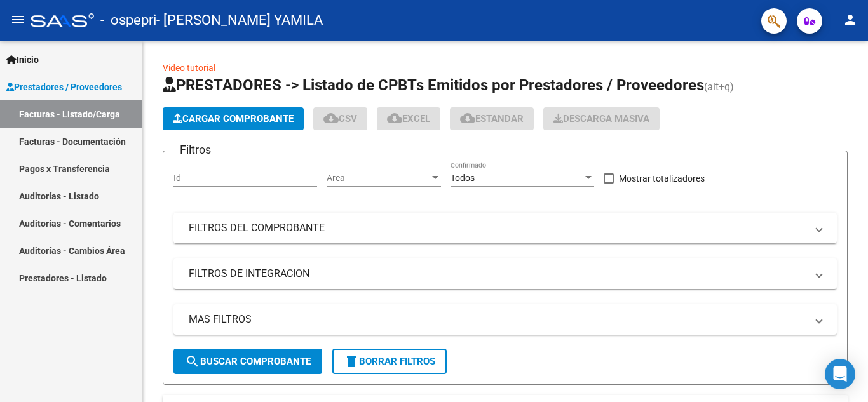 Image resolution: width=868 pixels, height=402 pixels. What do you see at coordinates (601, 119) in the screenshot?
I see `button: Descarga Masiva` at bounding box center [601, 119].